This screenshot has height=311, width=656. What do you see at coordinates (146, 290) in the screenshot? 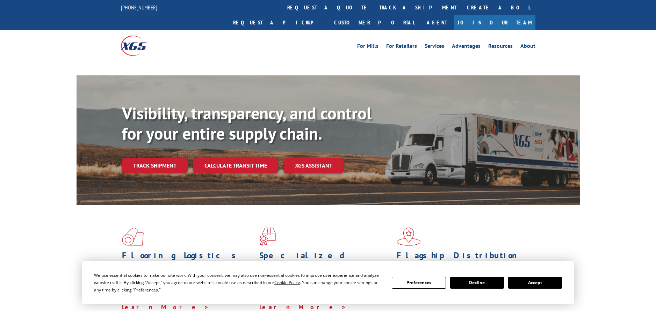
I see `span: Preferences` at bounding box center [146, 290].